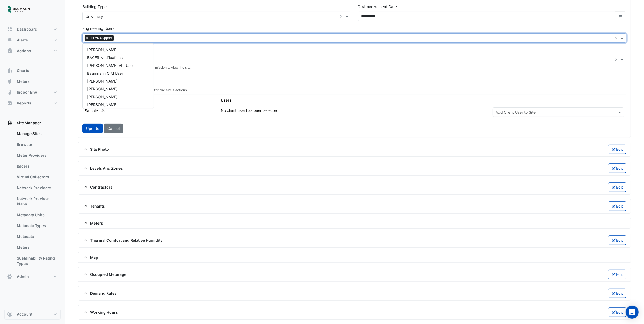 This screenshot has width=644, height=324. I want to click on span: Contractors, so click(98, 187).